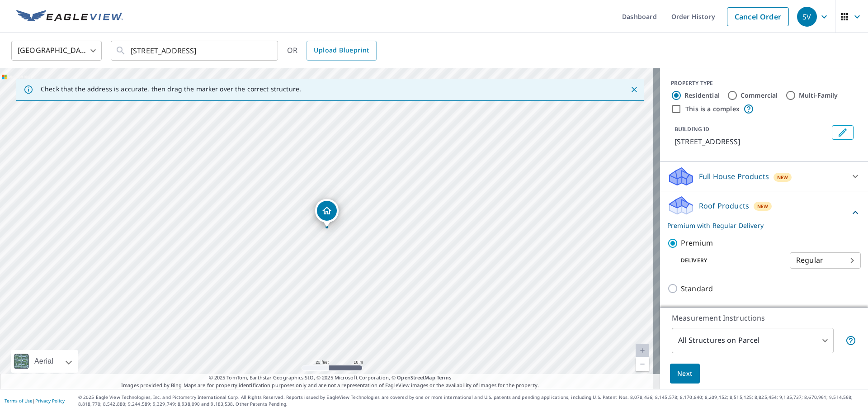  What do you see at coordinates (764, 318) in the screenshot?
I see `p: Measurement Instructions` at bounding box center [764, 318].